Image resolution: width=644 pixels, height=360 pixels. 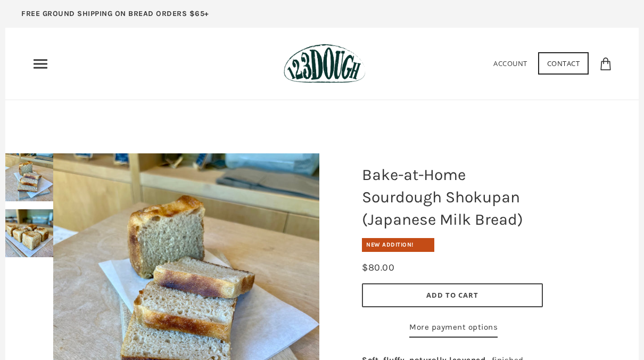 I want to click on a: More payment options, so click(x=453, y=329).